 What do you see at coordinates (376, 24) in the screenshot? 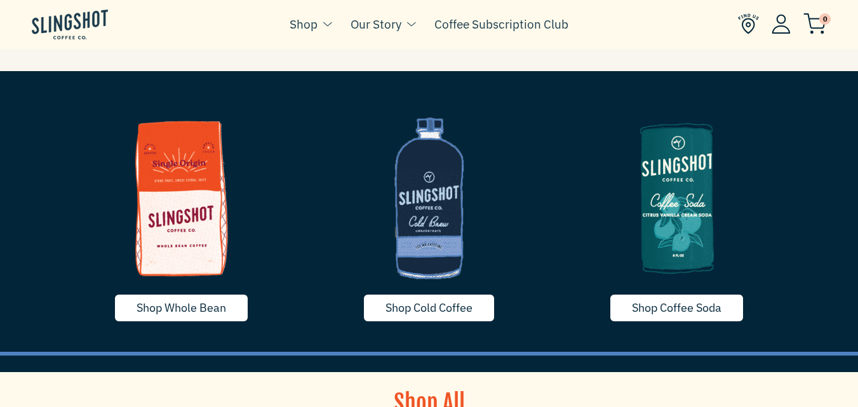
I see `a: Our Story` at bounding box center [376, 24].